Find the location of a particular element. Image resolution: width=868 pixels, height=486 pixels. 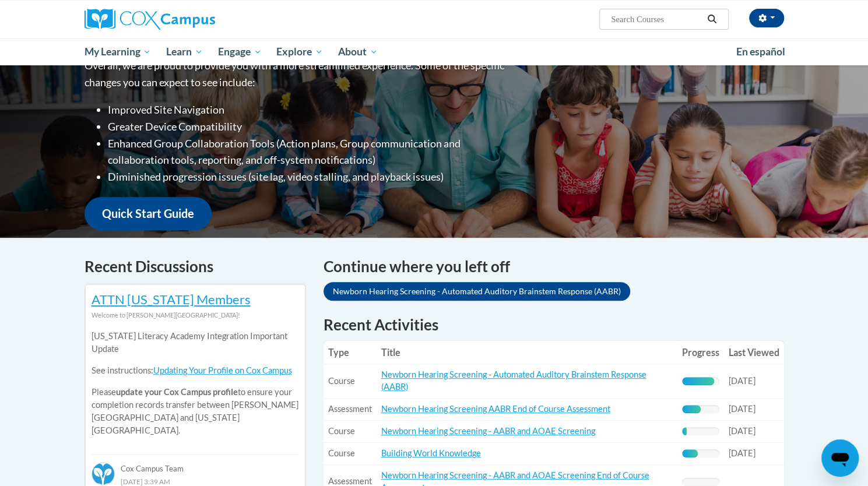

span: Learn is located at coordinates (184, 52).